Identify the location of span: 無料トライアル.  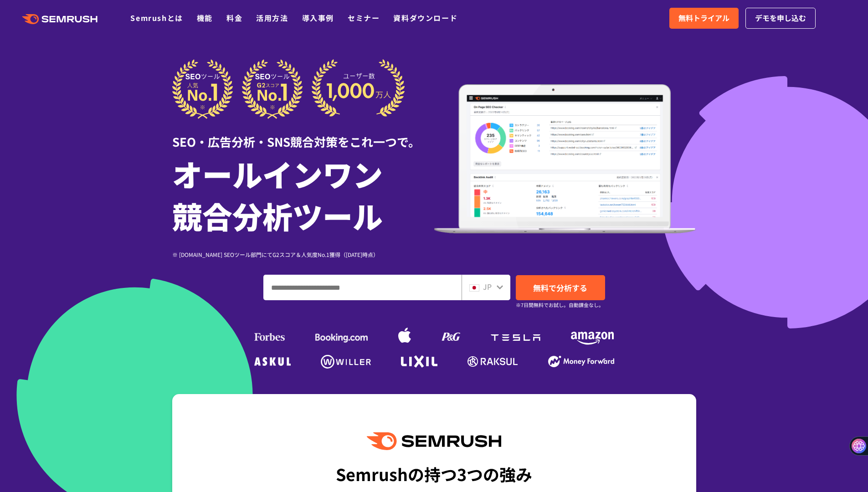
(704, 18).